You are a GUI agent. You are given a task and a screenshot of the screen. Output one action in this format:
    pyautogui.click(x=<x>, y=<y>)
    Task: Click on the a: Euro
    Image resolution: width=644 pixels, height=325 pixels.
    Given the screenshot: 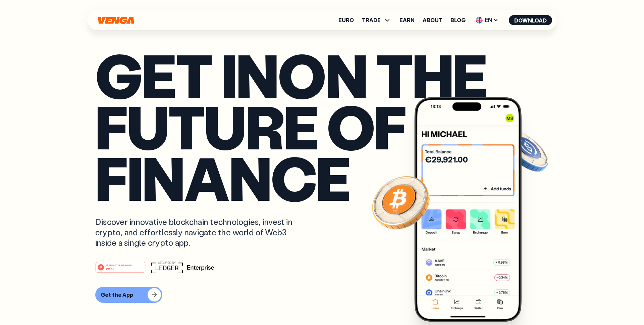 What is the action you would take?
    pyautogui.click(x=346, y=20)
    